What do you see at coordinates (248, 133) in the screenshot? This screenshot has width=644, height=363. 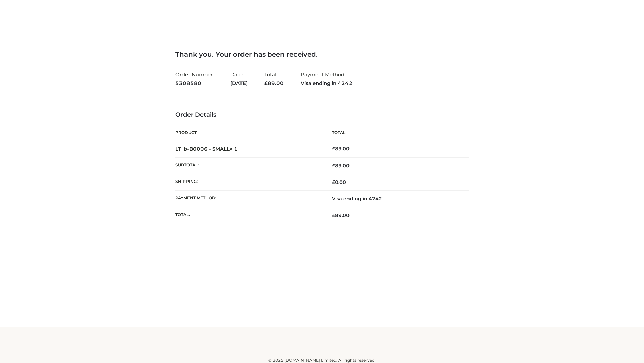 I see `th: Product` at bounding box center [248, 133].